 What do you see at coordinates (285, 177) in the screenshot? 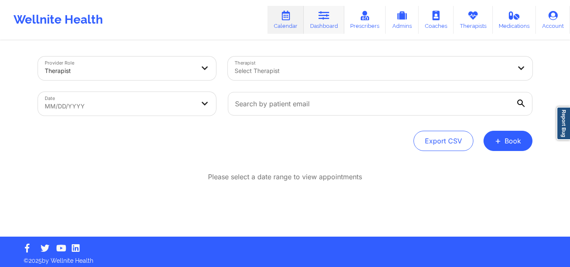
I see `p: Please select a date range to view appointments` at bounding box center [285, 177].